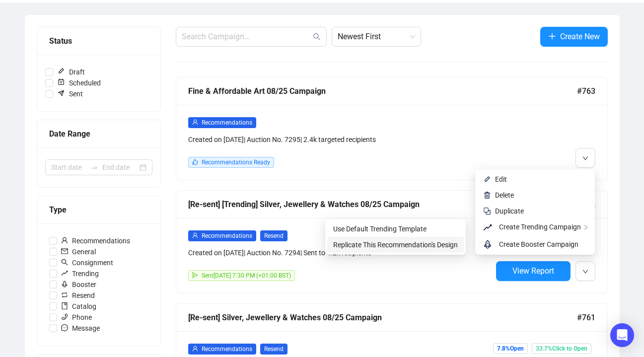 Image resolution: width=644 pixels, height=357 pixels. I want to click on span: mail, so click(64, 251).